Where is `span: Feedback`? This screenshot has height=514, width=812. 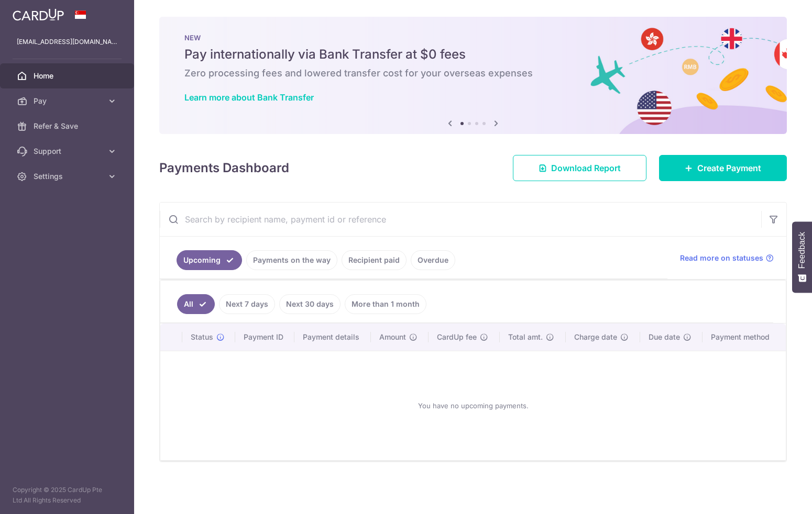
span: Feedback is located at coordinates (802, 250).